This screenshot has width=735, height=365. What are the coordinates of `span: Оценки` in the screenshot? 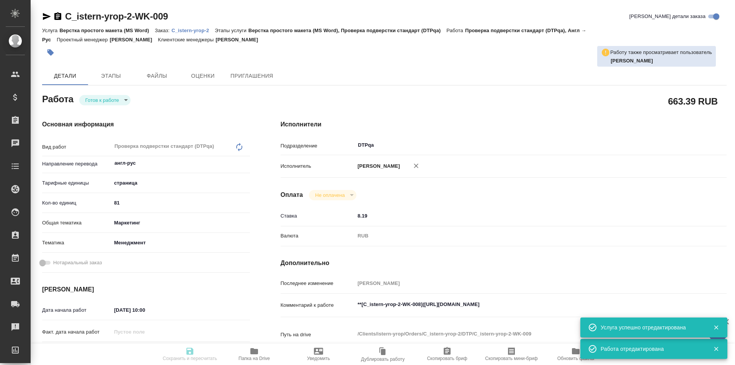 It's located at (203, 76).